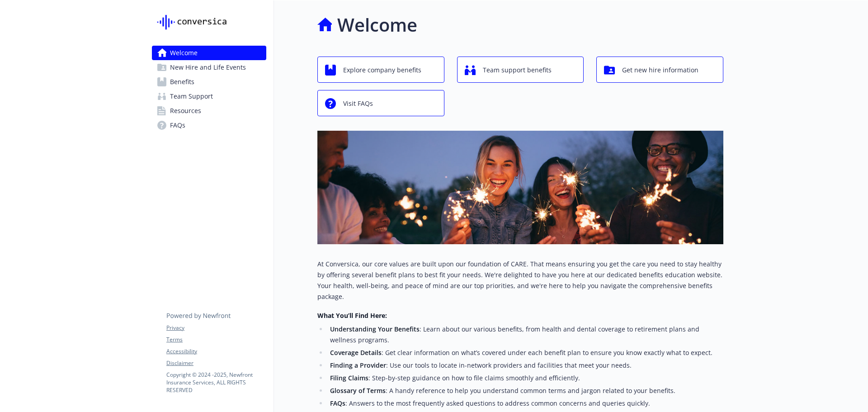 This screenshot has height=412, width=868. What do you see at coordinates (525, 335) in the screenshot?
I see `li: : Learn about our various benefits, from health and dental coverage to retirement plans and welln...` at bounding box center [525, 335].